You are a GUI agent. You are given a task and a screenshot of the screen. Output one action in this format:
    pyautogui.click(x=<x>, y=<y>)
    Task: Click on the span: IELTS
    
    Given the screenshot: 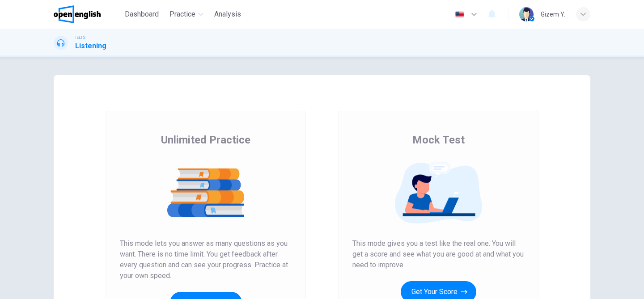 What is the action you would take?
    pyautogui.click(x=80, y=37)
    